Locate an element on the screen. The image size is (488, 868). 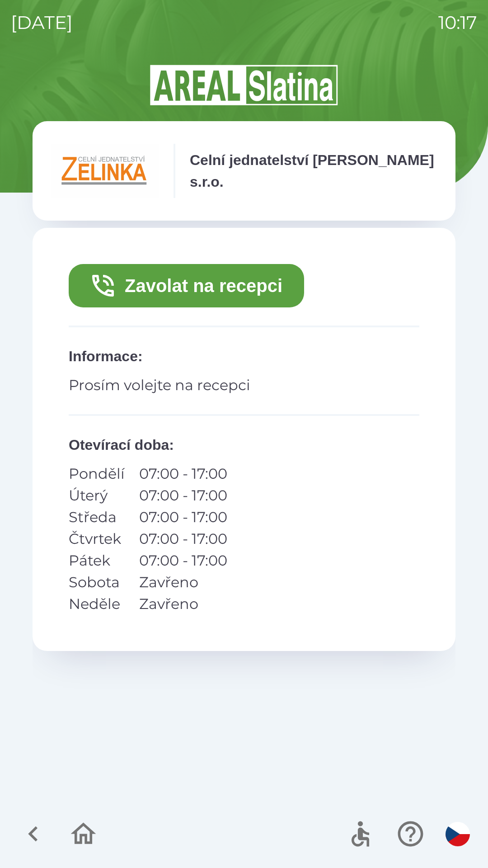
p: Sobota is located at coordinates (97, 582).